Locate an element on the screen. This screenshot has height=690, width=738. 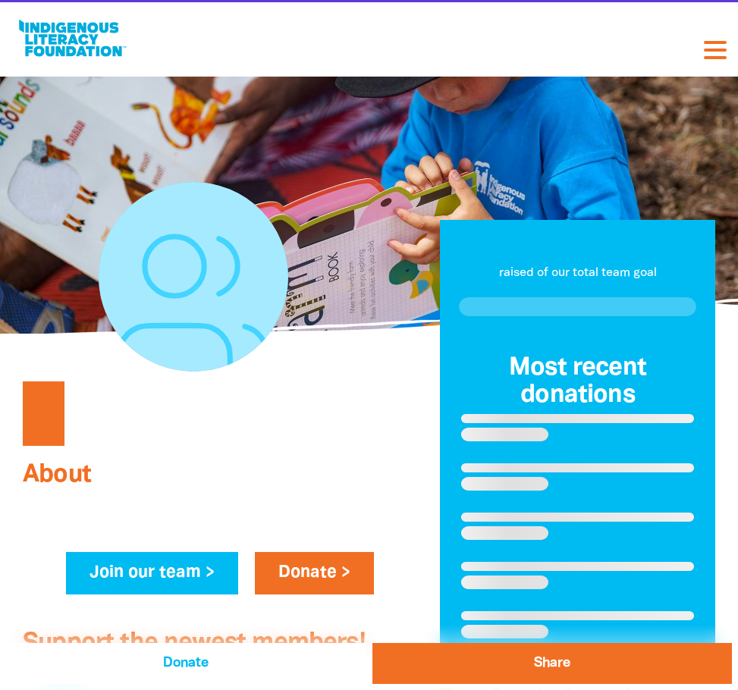
p: raised of our total team goal is located at coordinates (577, 273).